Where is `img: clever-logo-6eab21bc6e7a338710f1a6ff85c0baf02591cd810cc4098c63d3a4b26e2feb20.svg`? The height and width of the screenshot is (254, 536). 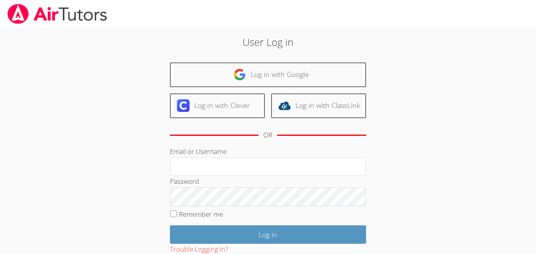 img: clever-logo-6eab21bc6e7a338710f1a6ff85c0baf02591cd810cc4098c63d3a4b26e2feb20.svg is located at coordinates (183, 105).